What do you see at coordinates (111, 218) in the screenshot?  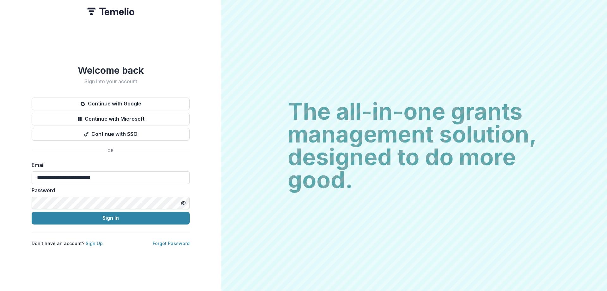 I see `button: Sign In` at bounding box center [111, 218].